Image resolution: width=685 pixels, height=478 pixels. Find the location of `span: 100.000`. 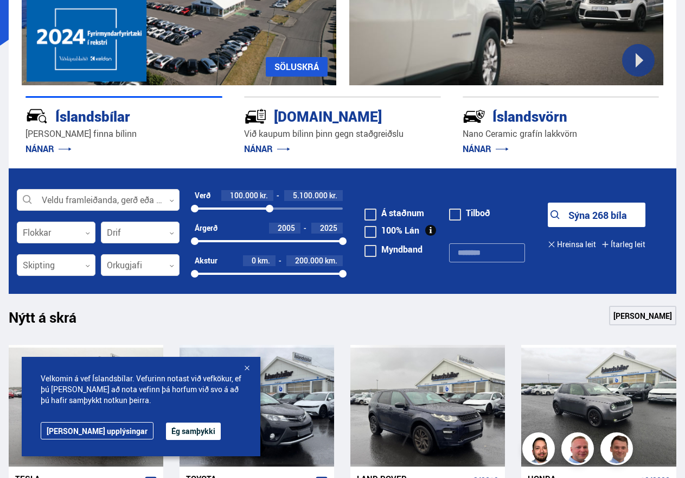

span: 100.000 is located at coordinates (244, 195).